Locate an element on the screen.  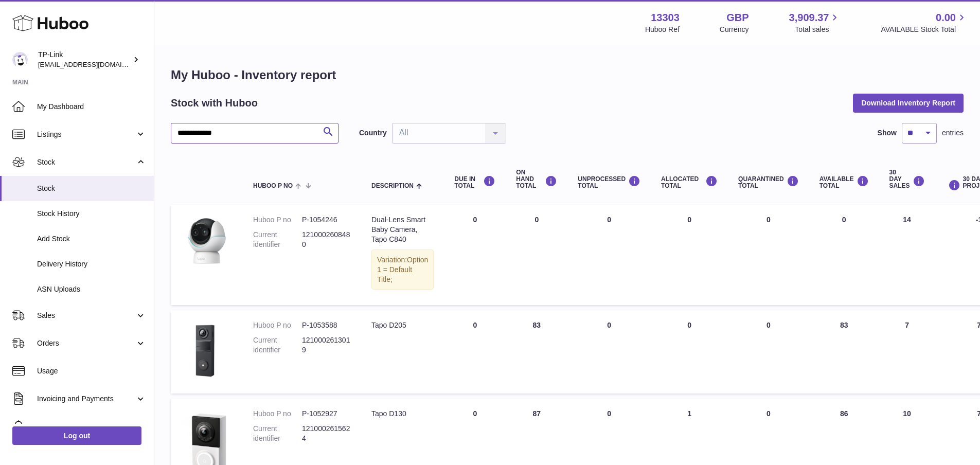
div: TP-Link is located at coordinates (84, 59).